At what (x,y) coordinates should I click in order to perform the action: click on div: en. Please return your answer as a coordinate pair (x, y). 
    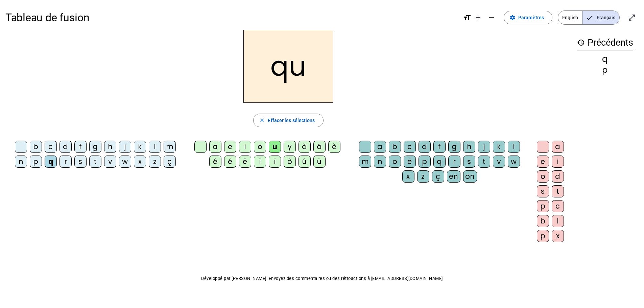
    Looking at the image, I should click on (453, 177).